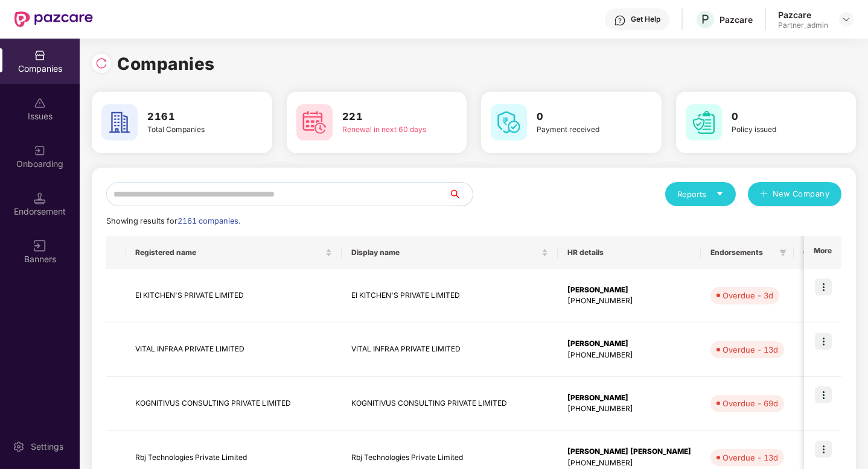 Image resolution: width=868 pixels, height=469 pixels. What do you see at coordinates (620, 20) in the screenshot?
I see `img: svg+xml;base64,PHN2ZyBpZD0iSGVscC0zMngzMiIgeG1sbnM9Imh0dHA6Ly93d3cudzMub3JnLzIwMDAvc3ZnIiB3aWR0aD...` at bounding box center [620, 20].